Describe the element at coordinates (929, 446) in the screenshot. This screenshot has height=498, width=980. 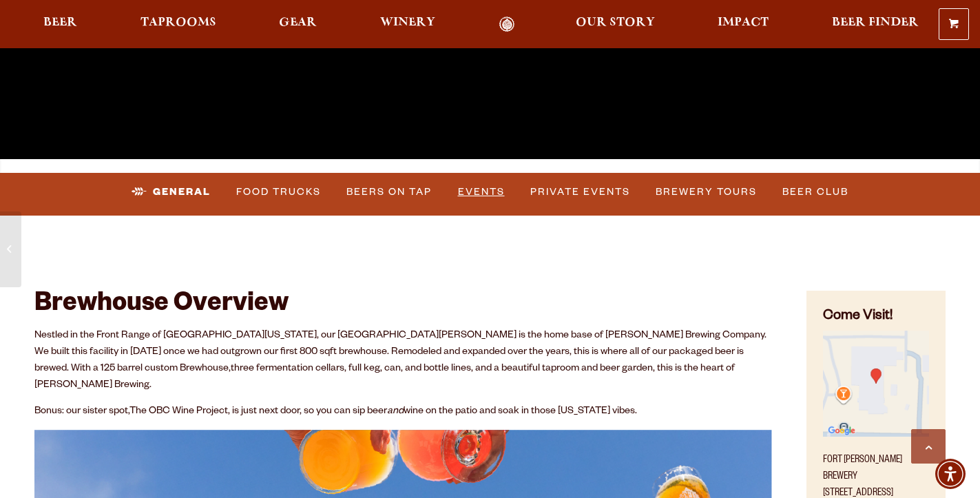
I see `a: Scroll to top` at that location.